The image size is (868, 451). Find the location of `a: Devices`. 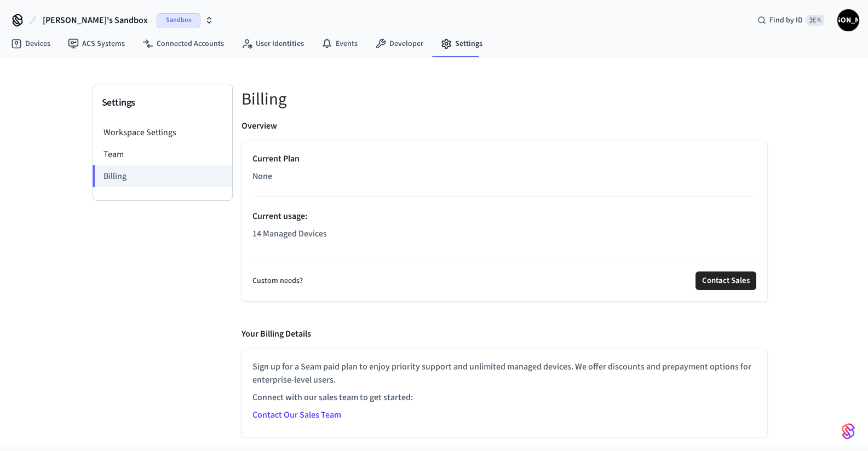

a: Devices is located at coordinates (30, 44).